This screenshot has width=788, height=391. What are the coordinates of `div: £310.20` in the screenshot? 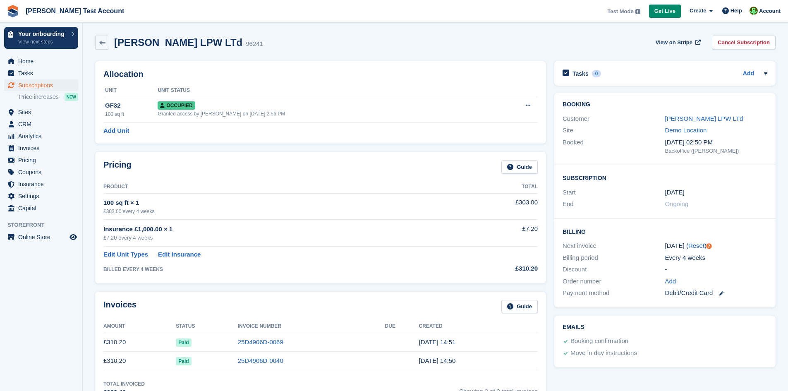 It's located at (497, 268).